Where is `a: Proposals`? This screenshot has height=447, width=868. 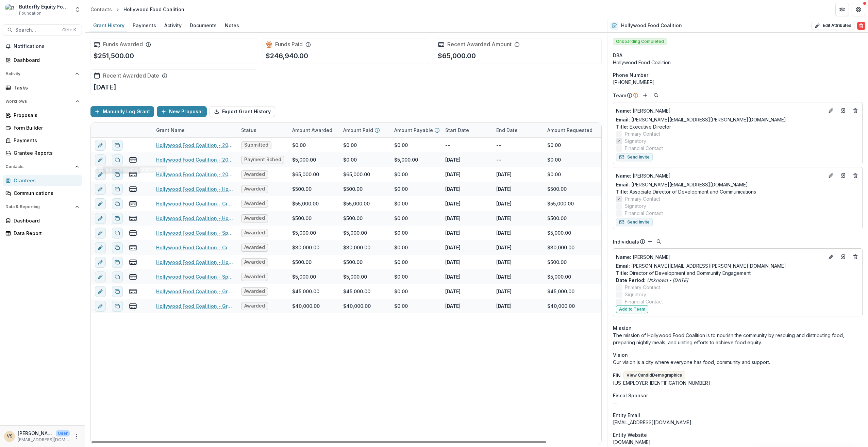
a: Proposals is located at coordinates (42, 115).